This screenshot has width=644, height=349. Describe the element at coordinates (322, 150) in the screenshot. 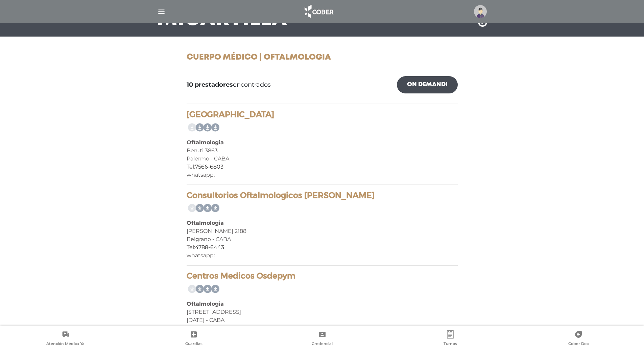

I see `div: Beruti 3863` at that location.